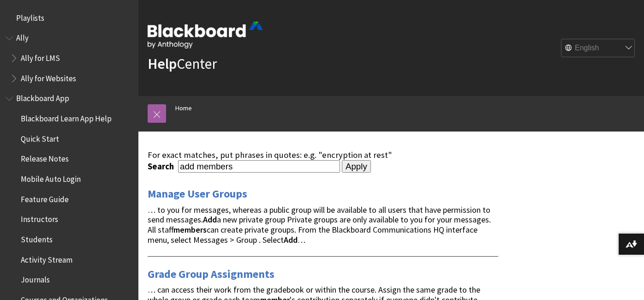 The image size is (644, 300). I want to click on nav: Book outline for Anthology Ally Help, so click(69, 58).